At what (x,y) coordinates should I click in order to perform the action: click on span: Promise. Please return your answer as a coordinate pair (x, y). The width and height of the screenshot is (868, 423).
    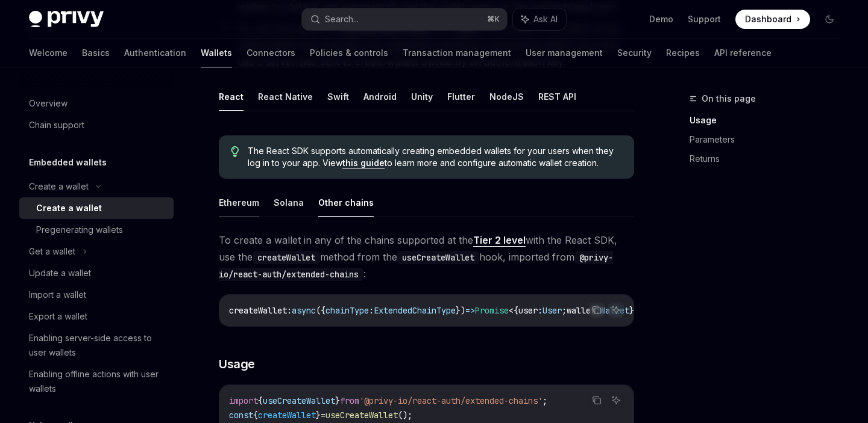
    Looking at the image, I should click on (492, 311).